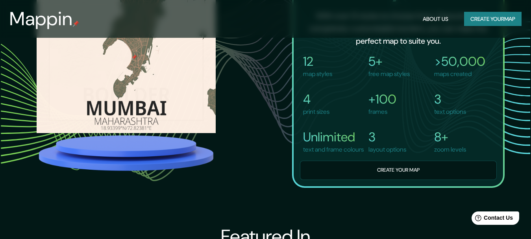 The width and height of the screenshot is (531, 239). I want to click on h4: +100, so click(382, 99).